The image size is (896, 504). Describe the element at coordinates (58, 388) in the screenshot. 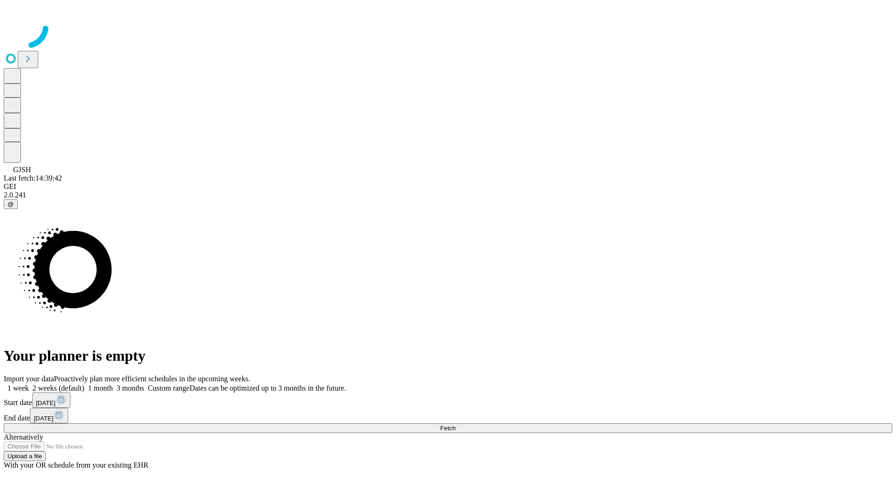

I see `span: 2 weeks (default)` at that location.